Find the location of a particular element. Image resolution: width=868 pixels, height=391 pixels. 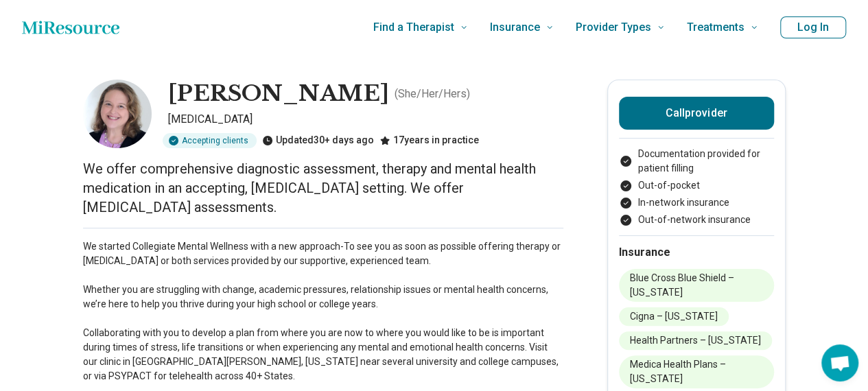

span: Insurance is located at coordinates (514, 27).